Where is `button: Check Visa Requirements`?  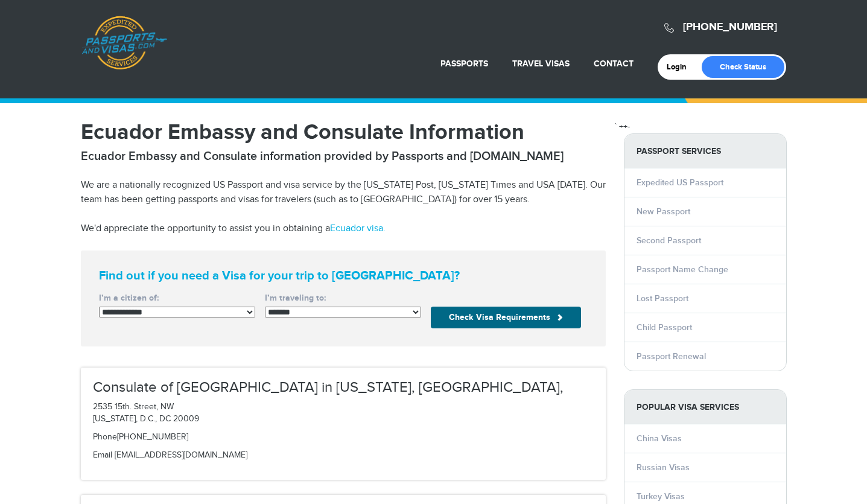 button: Check Visa Requirements is located at coordinates (505, 317).